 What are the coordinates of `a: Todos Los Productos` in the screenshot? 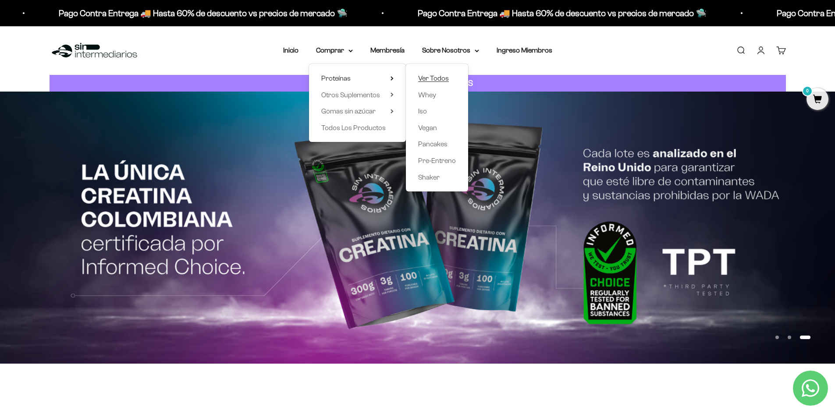 It's located at (357, 128).